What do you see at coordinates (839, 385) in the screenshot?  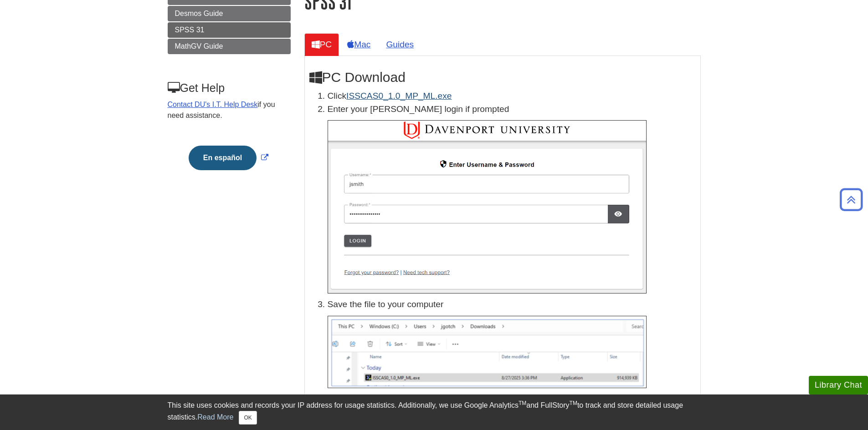 I see `button: Library Chat` at bounding box center [839, 385].